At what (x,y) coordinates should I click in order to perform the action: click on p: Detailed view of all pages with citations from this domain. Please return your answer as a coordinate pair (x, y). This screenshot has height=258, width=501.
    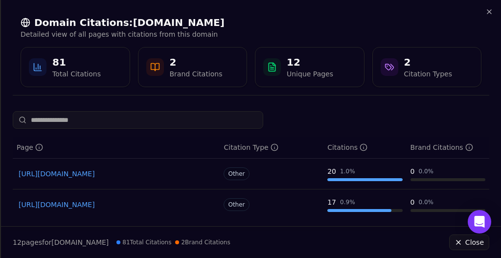
    Looking at the image, I should click on (251, 34).